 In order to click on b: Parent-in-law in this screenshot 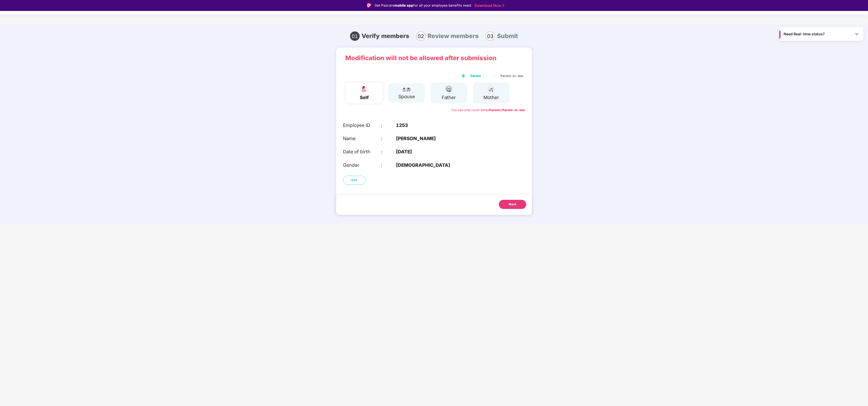, I will do `click(513, 110)`.